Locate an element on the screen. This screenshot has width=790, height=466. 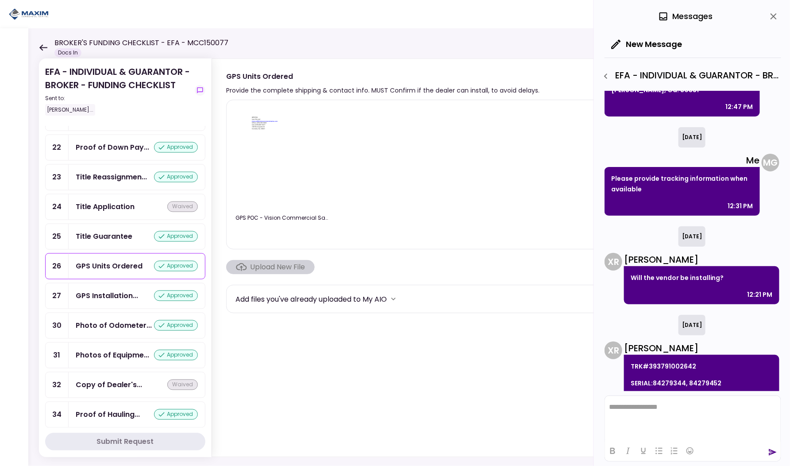
h1: BROKER'S FUNDING CHECKLIST - EFA - MCC150077 is located at coordinates (141, 43).